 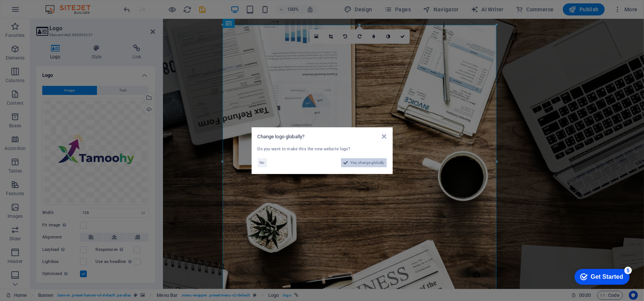 I want to click on button: No, so click(x=262, y=163).